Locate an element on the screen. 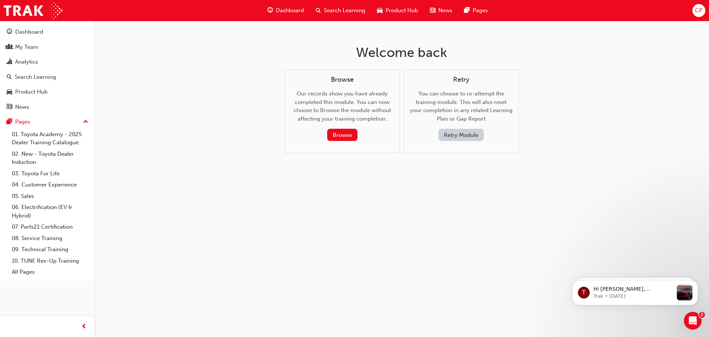 This screenshot has height=337, width=709. a: 04. Customer Experience is located at coordinates (50, 184).